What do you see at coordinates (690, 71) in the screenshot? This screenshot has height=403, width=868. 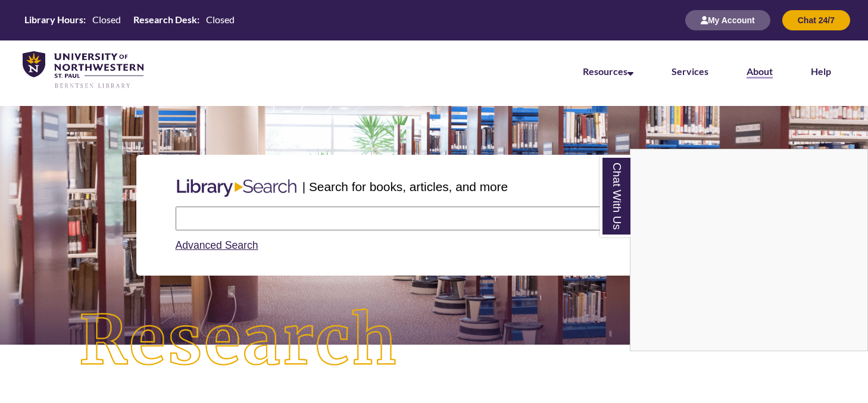 I see `a: Services` at bounding box center [690, 71].